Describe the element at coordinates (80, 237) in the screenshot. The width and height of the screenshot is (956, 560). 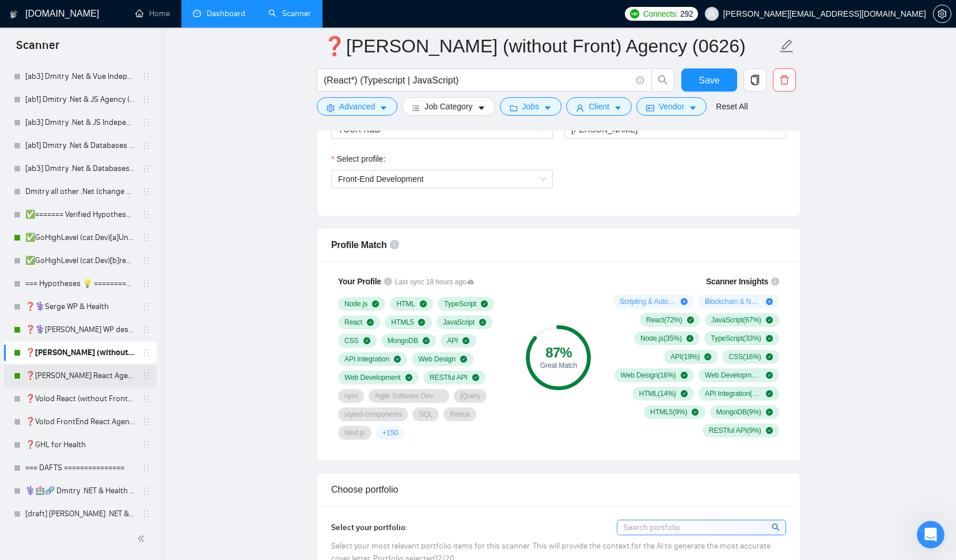
I see `a: ✅GoHighLevel (cat:Dev)[a]Unicode` at that location.